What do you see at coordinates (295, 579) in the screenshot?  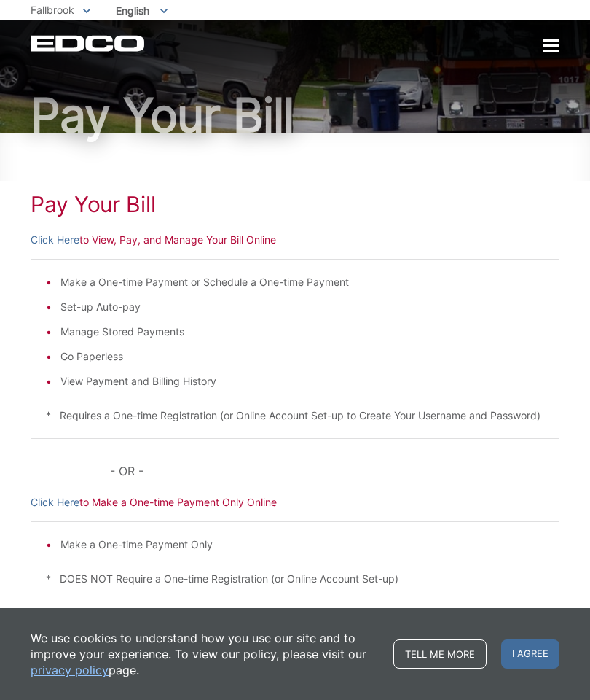 I see `p: * DOES NOT Require a One-time Registration (or Online Account Set-up)` at bounding box center [295, 579].